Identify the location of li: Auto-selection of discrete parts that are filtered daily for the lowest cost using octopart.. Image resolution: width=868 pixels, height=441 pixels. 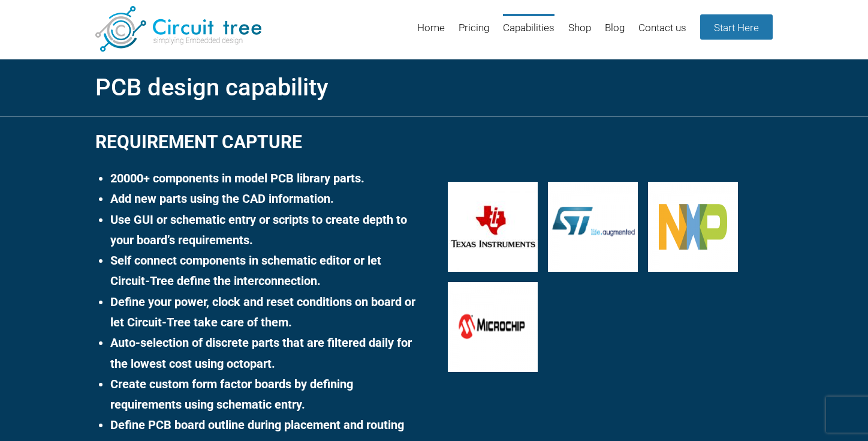
(265, 352).